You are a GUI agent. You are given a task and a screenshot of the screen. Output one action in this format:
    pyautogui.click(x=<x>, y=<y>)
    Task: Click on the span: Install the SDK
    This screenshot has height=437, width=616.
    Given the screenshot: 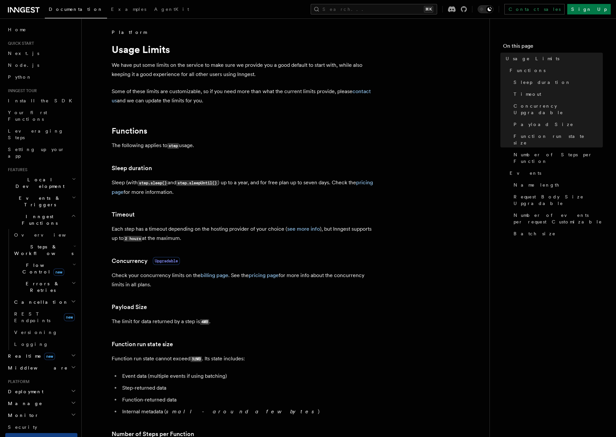 What is the action you would take?
    pyautogui.click(x=42, y=101)
    